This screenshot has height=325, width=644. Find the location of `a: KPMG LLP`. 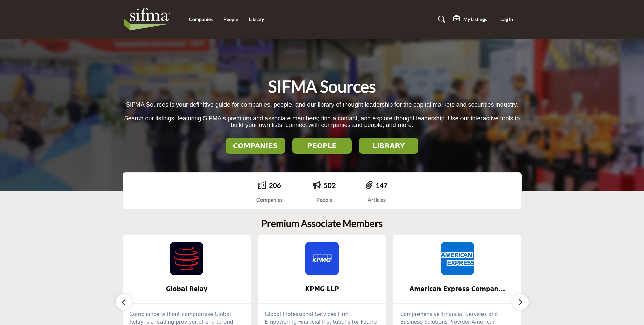

a: KPMG LLP is located at coordinates (322, 289).